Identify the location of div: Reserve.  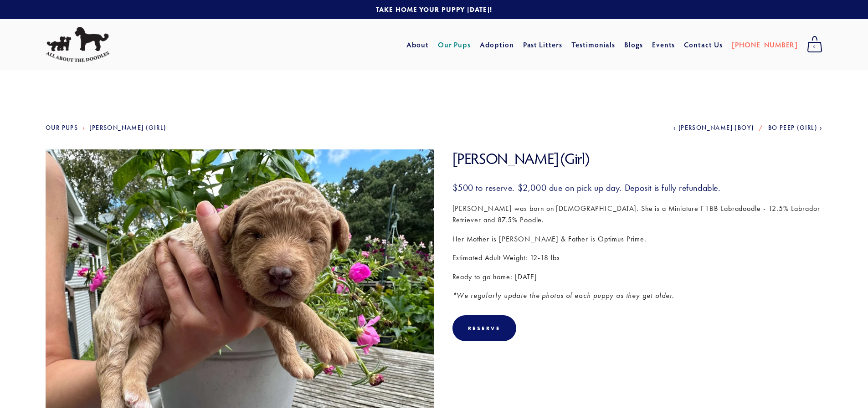
(484, 328).